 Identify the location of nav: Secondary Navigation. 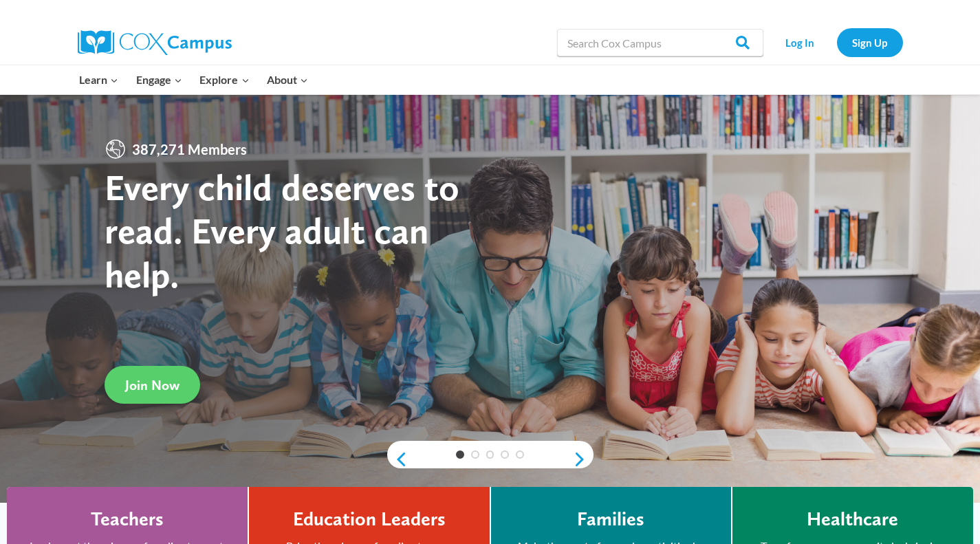
(836, 42).